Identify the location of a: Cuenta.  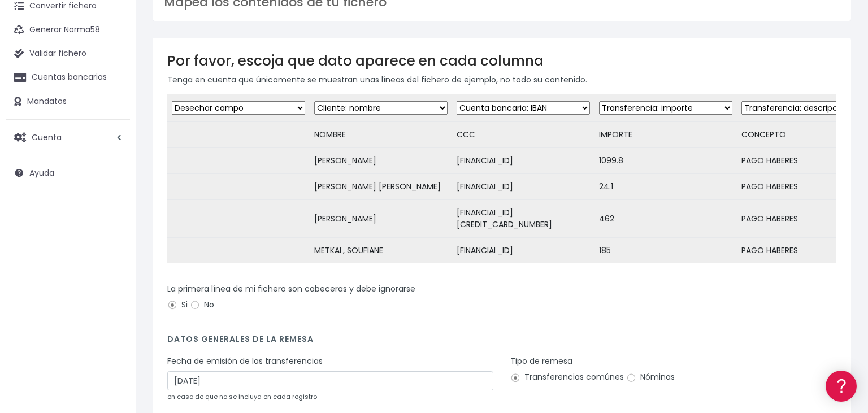
(68, 137).